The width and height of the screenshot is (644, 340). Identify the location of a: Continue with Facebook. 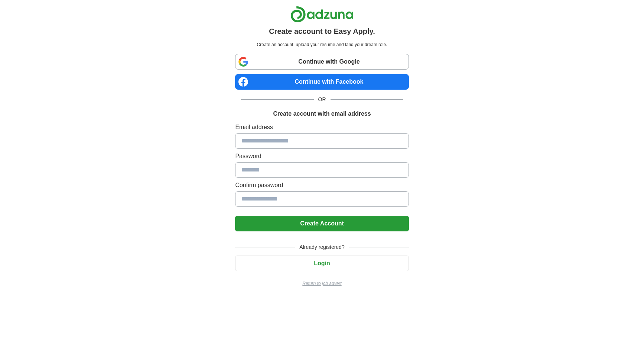
(322, 82).